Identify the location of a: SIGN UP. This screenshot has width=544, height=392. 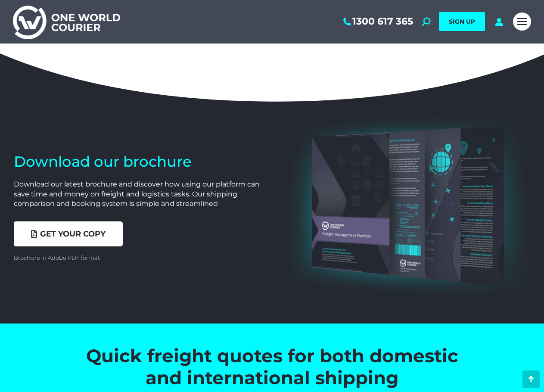
(462, 22).